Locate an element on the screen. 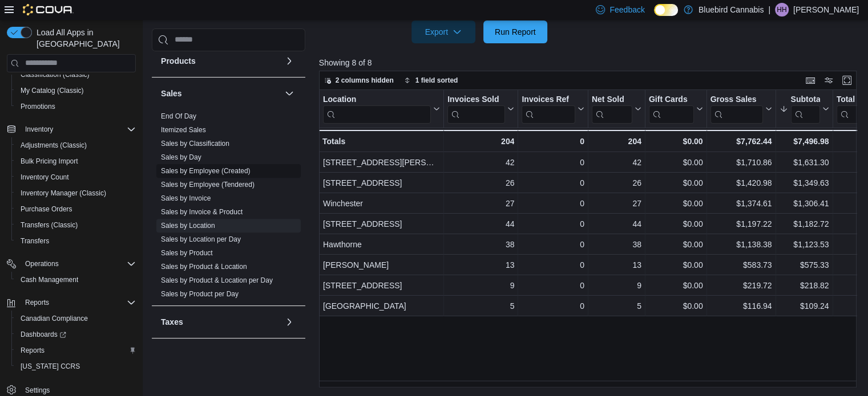 This screenshot has height=396, width=868. div: Invoices Sold is located at coordinates (476, 108).